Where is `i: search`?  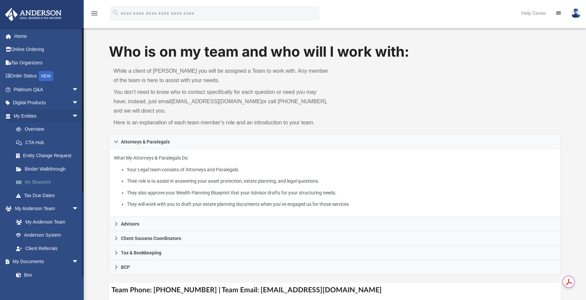
i: search is located at coordinates (116, 13).